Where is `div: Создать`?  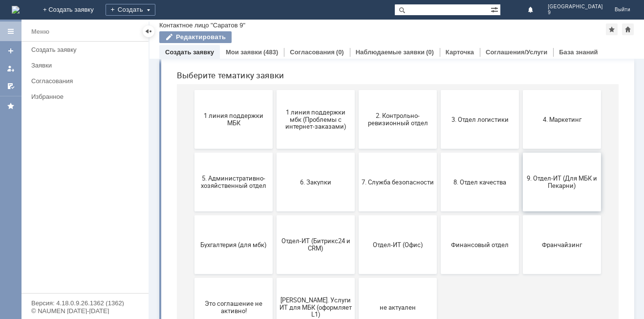 div: Создать is located at coordinates (130, 10).